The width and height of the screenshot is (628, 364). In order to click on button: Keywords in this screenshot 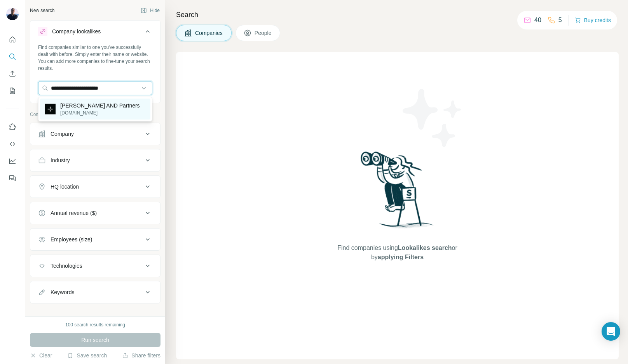, I will do `click(95, 292)`.